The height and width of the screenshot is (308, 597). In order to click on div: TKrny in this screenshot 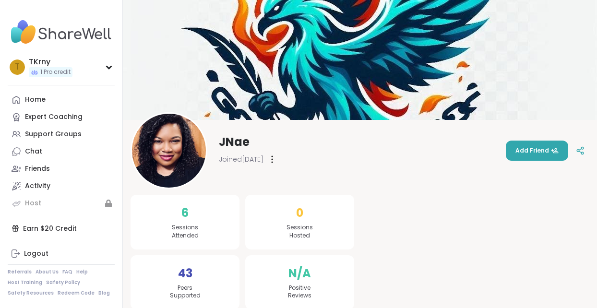, I will do `click(50, 62)`.